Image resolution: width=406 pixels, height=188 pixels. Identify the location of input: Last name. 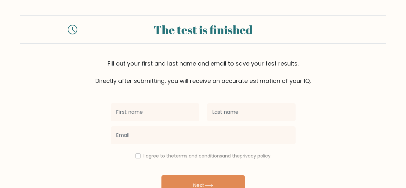
(252, 112).